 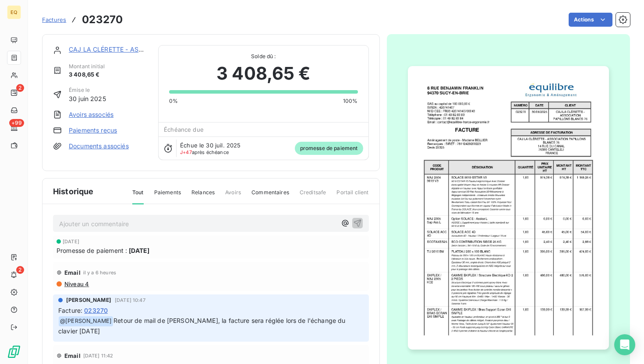 What do you see at coordinates (591, 20) in the screenshot?
I see `button: Actions` at bounding box center [591, 20].